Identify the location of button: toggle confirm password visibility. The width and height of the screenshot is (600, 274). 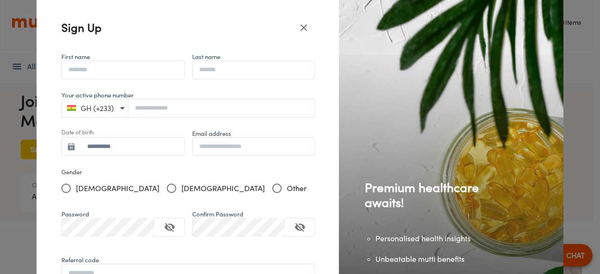
(300, 227).